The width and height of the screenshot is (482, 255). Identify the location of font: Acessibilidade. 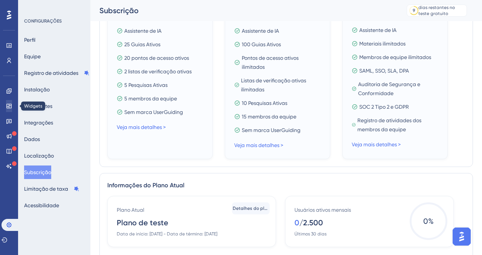
(41, 205).